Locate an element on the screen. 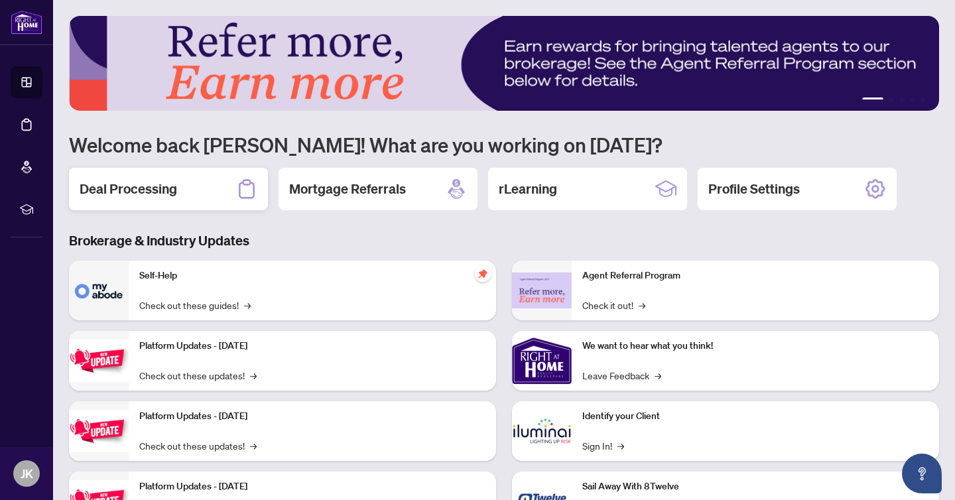 The height and width of the screenshot is (500, 955). button: 4 is located at coordinates (913, 100).